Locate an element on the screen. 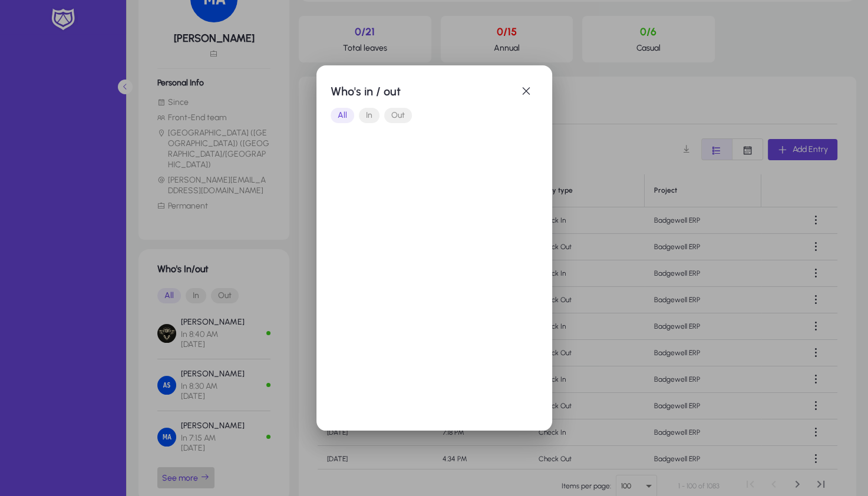 The height and width of the screenshot is (496, 868). span: Out is located at coordinates (398, 115).